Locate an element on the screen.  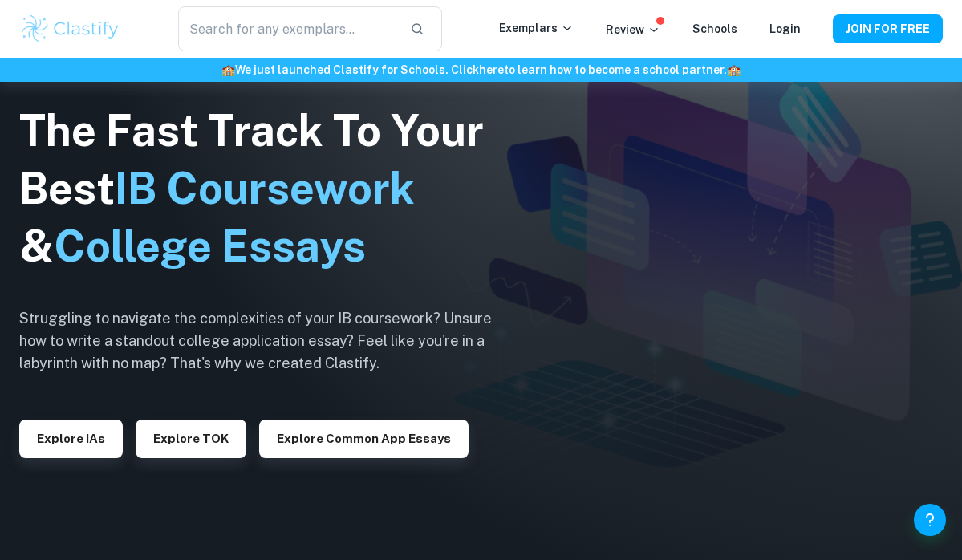
img: Clastify logo is located at coordinates (70, 29).